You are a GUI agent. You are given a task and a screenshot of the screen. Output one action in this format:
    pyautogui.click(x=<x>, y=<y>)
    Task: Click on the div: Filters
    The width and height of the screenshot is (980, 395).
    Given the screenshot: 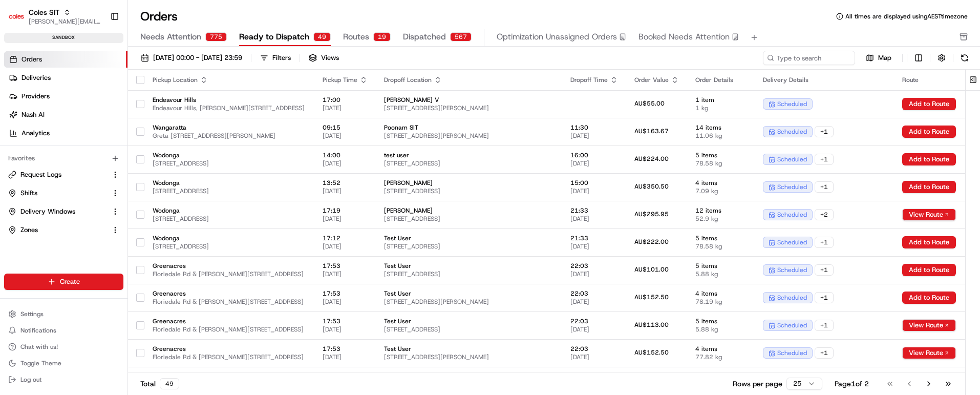 What is the action you would take?
    pyautogui.click(x=282, y=58)
    